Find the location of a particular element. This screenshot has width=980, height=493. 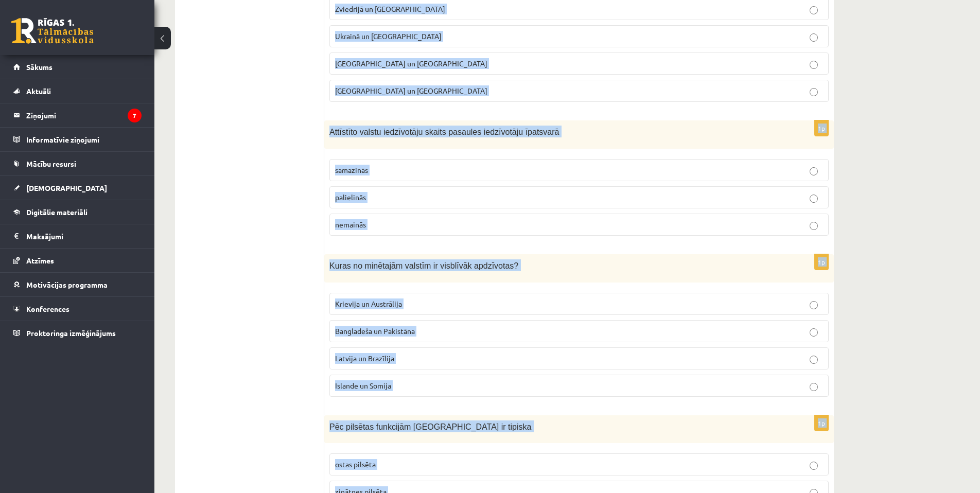

span: Atzīmes is located at coordinates (40, 261).